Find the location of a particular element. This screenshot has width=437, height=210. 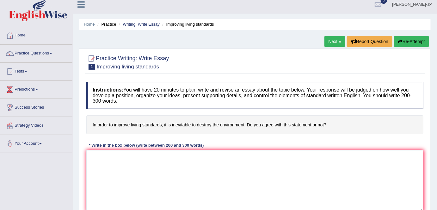

b: Instructions: is located at coordinates (108, 89).